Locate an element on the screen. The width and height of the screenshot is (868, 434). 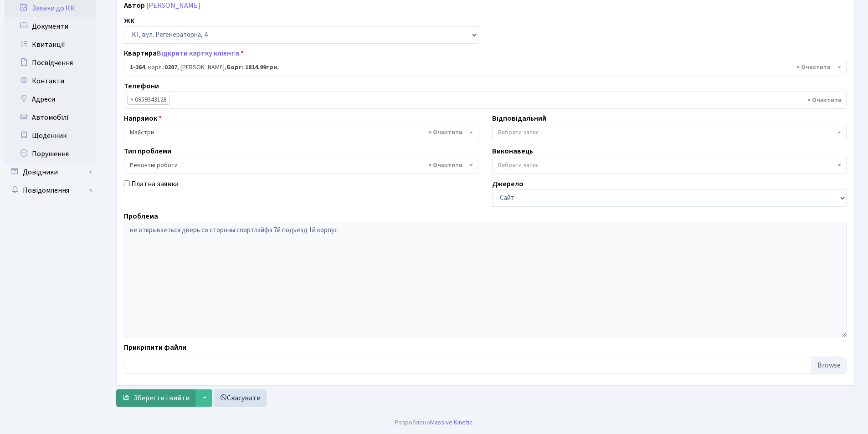
b: 0207 is located at coordinates (171, 68).